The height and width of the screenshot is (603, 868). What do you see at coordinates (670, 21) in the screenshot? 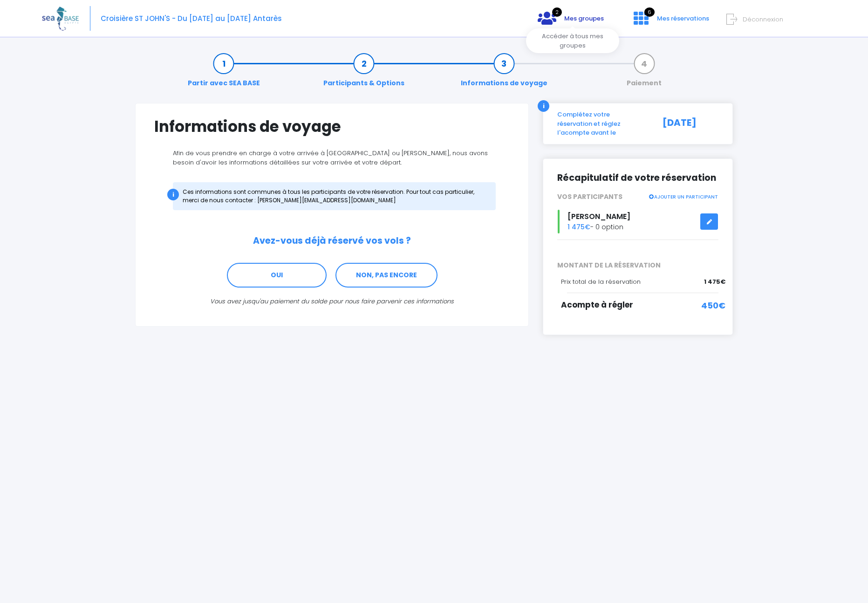
I see `a: 6 Mes réservations` at bounding box center [670, 21].